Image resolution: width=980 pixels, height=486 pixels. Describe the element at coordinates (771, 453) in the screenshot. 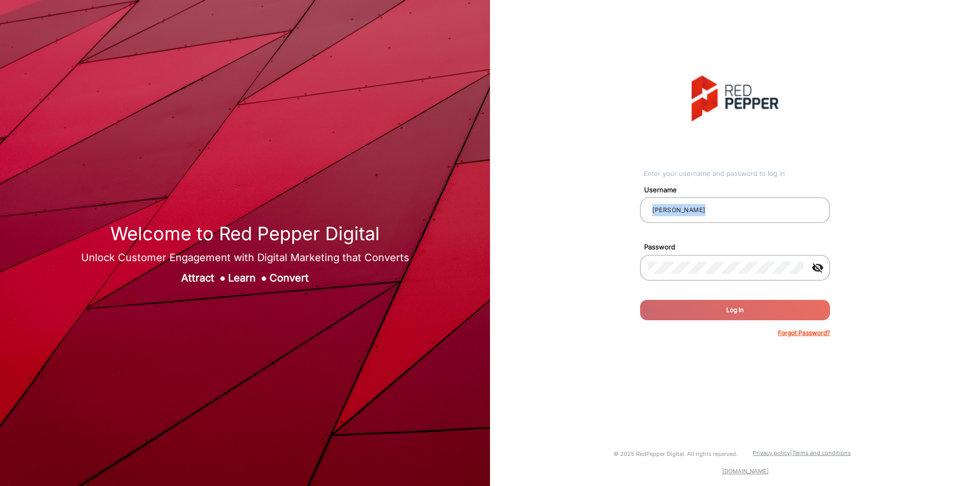

I see `a: Privacy policy` at that location.